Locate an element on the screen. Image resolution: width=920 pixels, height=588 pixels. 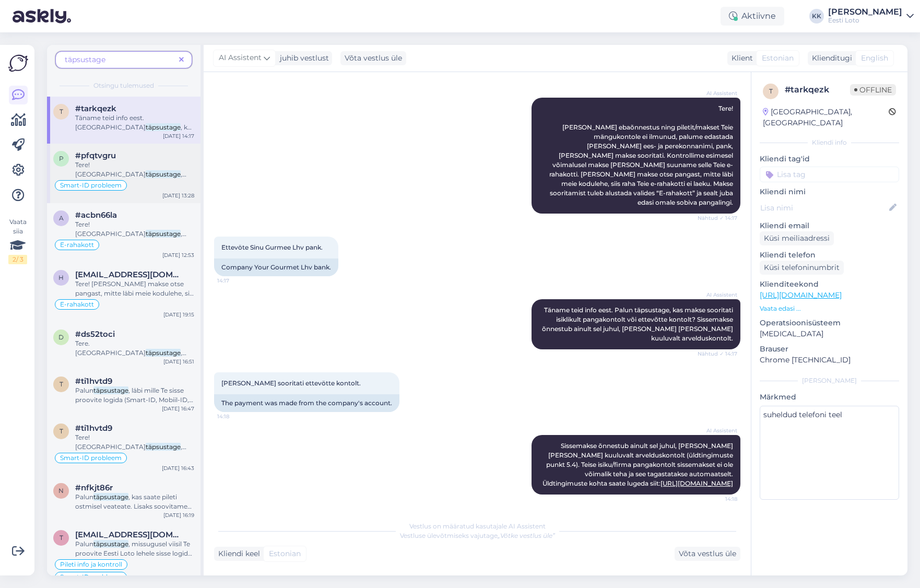
p: Kliendi nimi is located at coordinates (829, 192).